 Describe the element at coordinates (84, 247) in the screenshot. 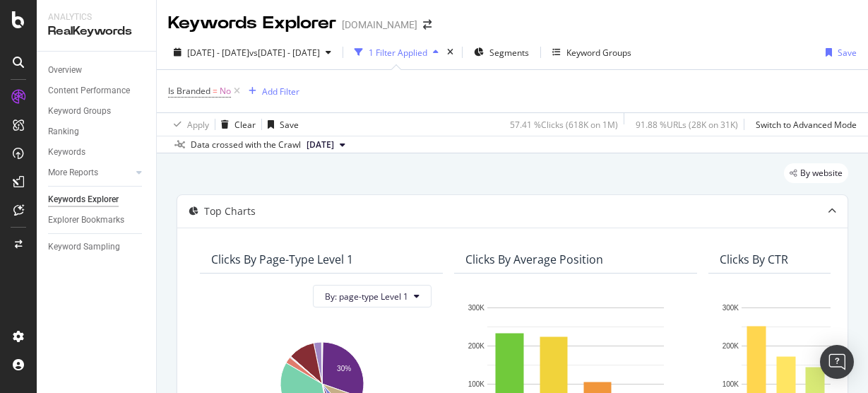

I see `div: Keyword Sampling` at that location.